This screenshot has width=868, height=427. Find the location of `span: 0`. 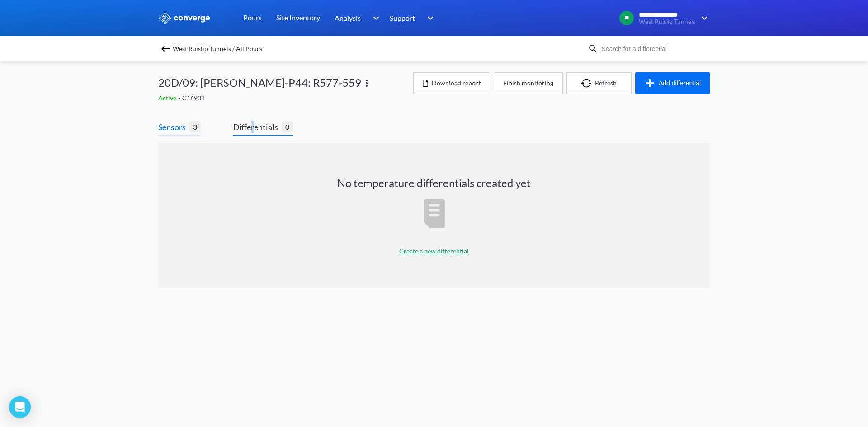

span: 0 is located at coordinates (287, 126).